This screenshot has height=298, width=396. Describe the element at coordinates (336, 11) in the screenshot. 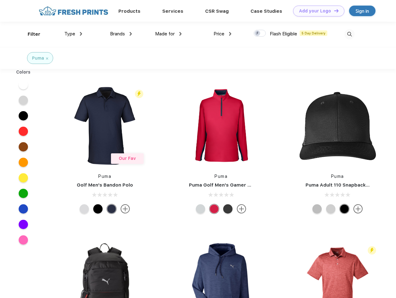

I see `img: DT` at that location.